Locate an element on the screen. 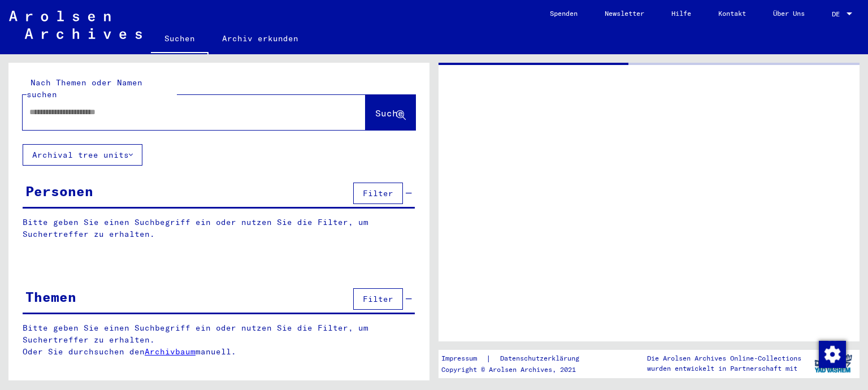  img: Arolsen_neg.svg is located at coordinates (76, 25).